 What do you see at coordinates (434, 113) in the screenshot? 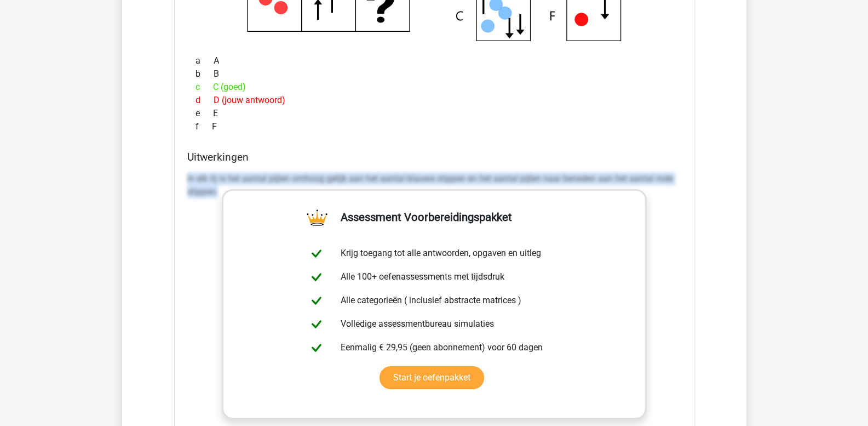
I see `div: E` at bounding box center [434, 113].